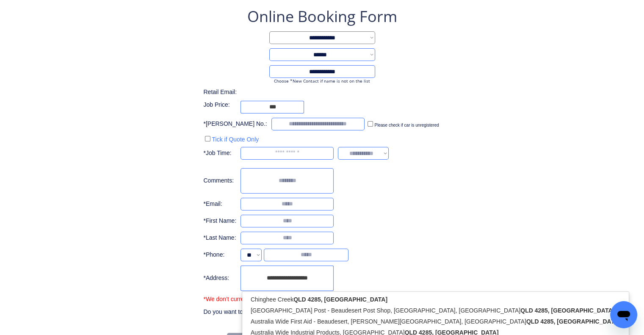 Image resolution: width=644 pixels, height=335 pixels. I want to click on div: *Last Name:, so click(220, 238).